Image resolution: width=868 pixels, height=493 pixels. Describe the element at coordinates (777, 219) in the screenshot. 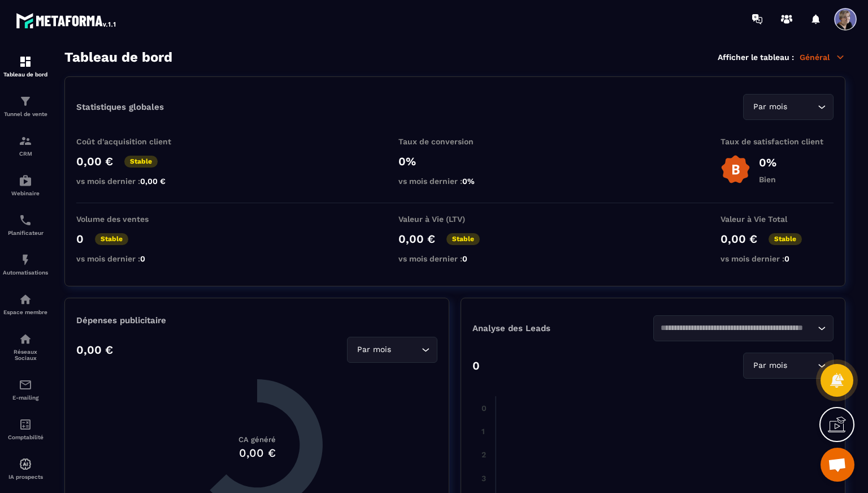

I see `p: Valeur à Vie Total` at that location.